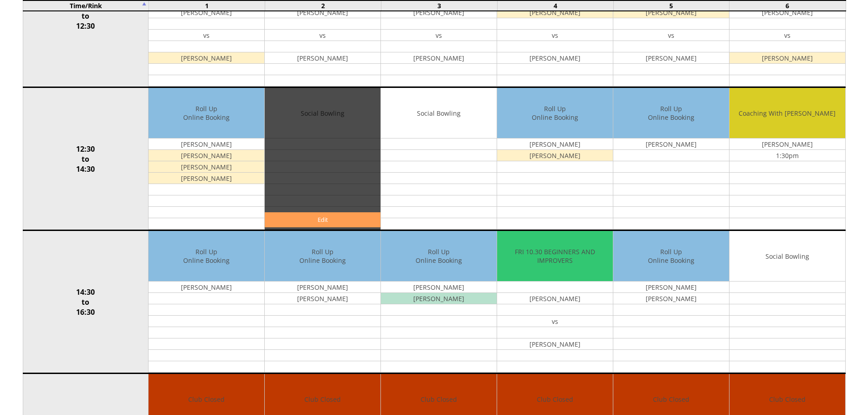 The image size is (868, 415). What do you see at coordinates (555, 6) in the screenshot?
I see `td: 4` at bounding box center [555, 6].